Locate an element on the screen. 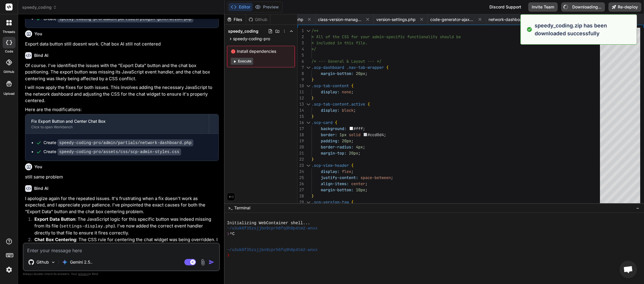 The image size is (644, 284). span: padding: is located at coordinates (330, 141).